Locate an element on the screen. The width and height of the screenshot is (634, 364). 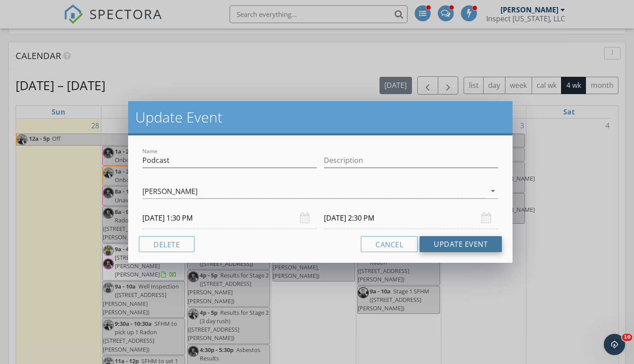
button: Delete is located at coordinates (166, 244).